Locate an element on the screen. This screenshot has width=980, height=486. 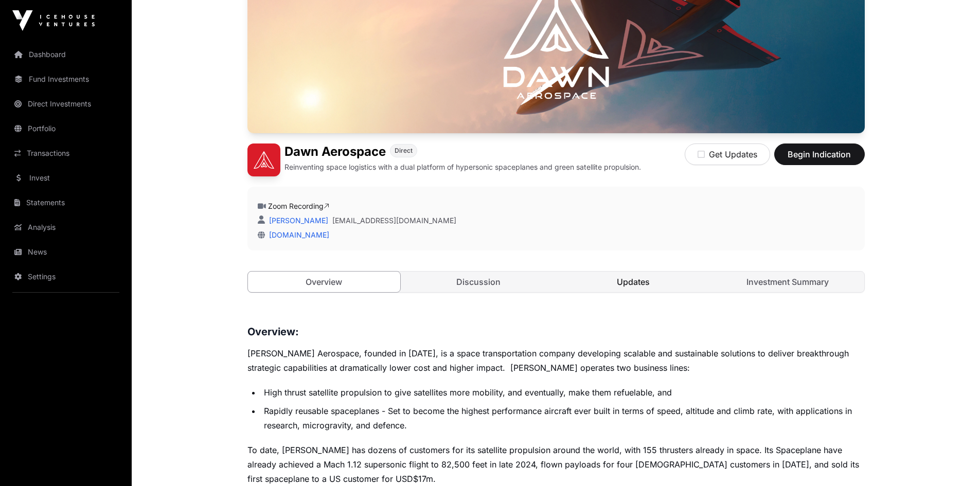
h3: Overview: is located at coordinates (557, 332).